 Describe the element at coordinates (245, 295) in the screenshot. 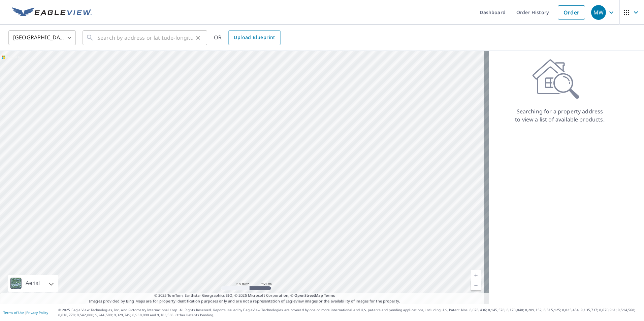

I see `span: © 2025 TomTom, Earthstar Geographics SIO, © 2025 Microsoft Corporation, ©` at that location.